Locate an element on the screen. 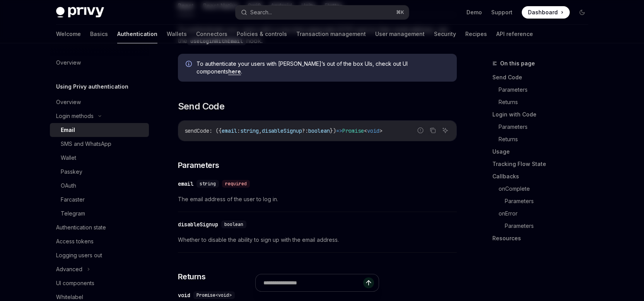  div: Logging users out is located at coordinates (79, 255).